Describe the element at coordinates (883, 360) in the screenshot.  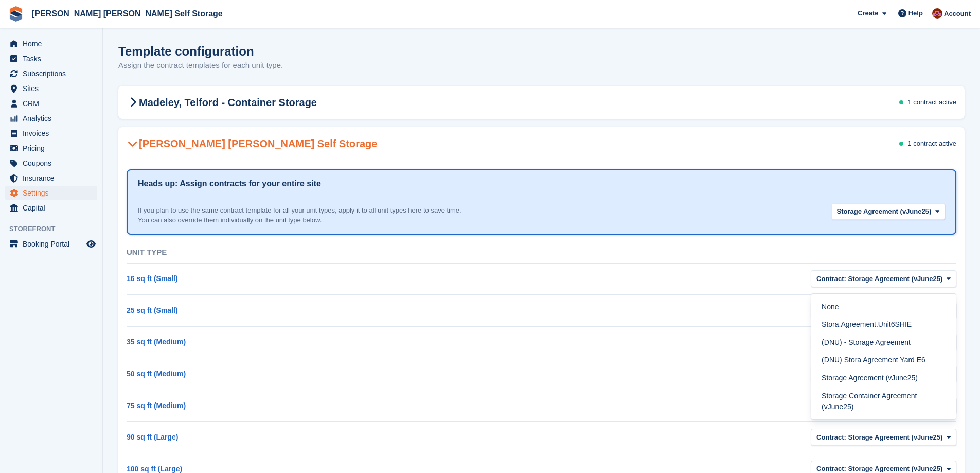
I see `label: (DNU) Stora Agreement Yard E6` at that location.